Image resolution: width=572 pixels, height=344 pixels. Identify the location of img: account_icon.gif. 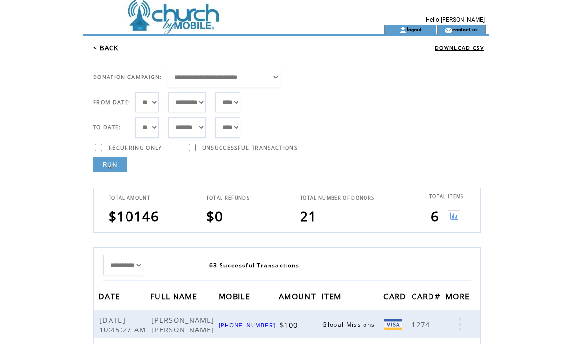
(403, 30).